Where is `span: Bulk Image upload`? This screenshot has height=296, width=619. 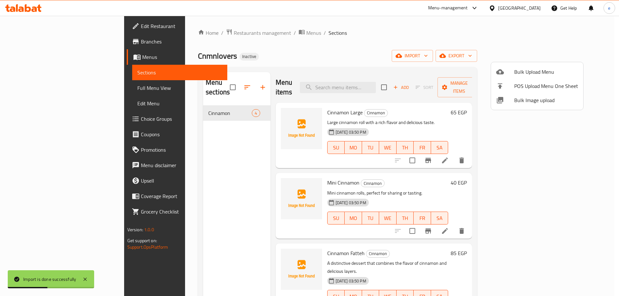 span: Bulk Image upload is located at coordinates (546, 100).